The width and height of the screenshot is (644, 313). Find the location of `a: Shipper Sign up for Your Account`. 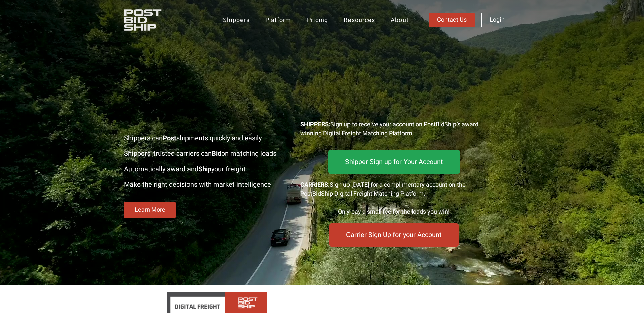

a: Shipper Sign up for Your Account is located at coordinates (394, 162).